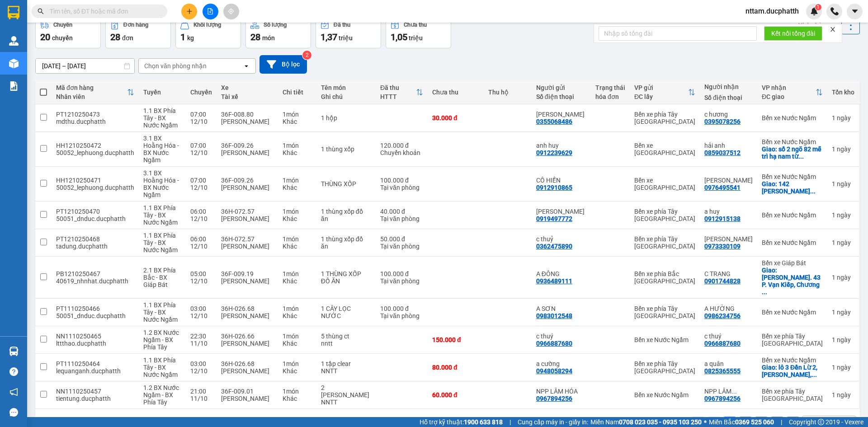  Describe the element at coordinates (95, 309) in the screenshot. I see `div: PT1110250466` at that location.